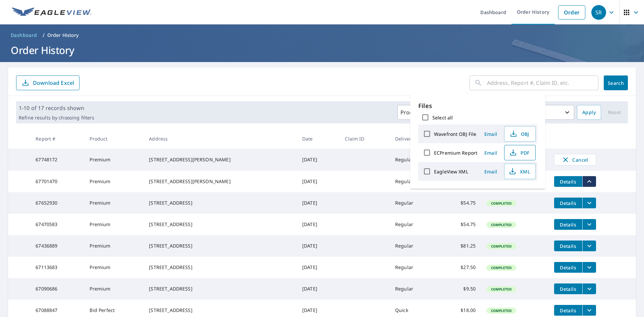 This screenshot has width=644, height=317. Describe the element at coordinates (460, 246) in the screenshot. I see `td: $81.25` at that location.